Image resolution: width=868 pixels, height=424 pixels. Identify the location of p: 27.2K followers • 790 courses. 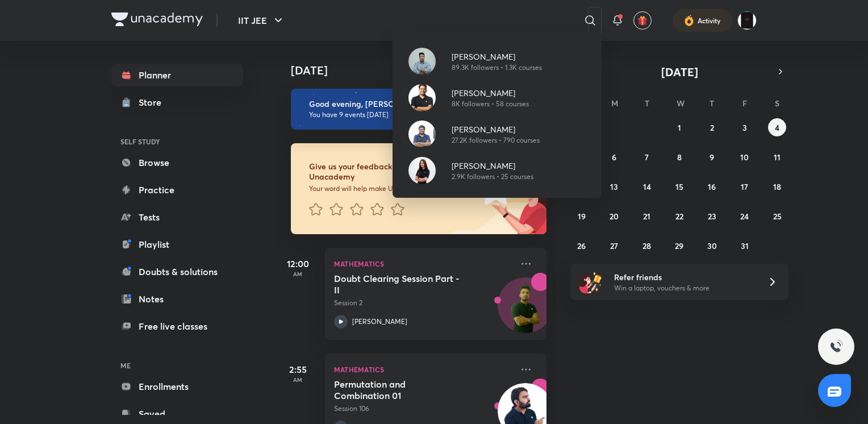
(495, 140).